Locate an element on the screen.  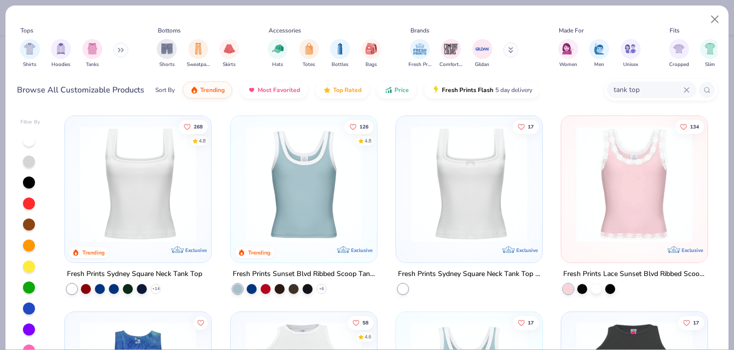
div: Fresh Prints Sunset Blvd Ribbed Scoop Tank Top is located at coordinates (304, 274).